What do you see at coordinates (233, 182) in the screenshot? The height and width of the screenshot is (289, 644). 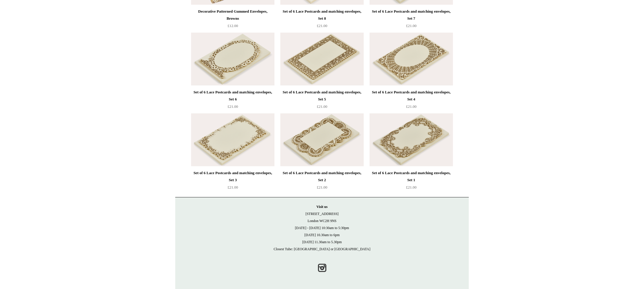 I see `a: Set of 6 Lace Postcards and matching envelopes, Set 3 £21.00` at bounding box center [233, 182].